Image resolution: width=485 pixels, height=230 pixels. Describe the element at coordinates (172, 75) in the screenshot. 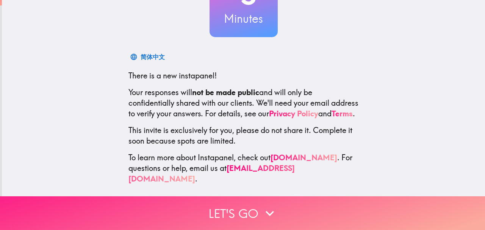

I see `span: There is a new instapanel!` at that location.